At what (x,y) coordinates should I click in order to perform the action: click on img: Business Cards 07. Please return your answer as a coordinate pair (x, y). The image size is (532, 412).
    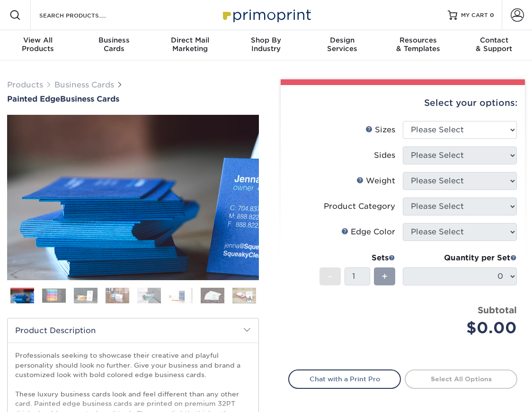
    Looking at the image, I should click on (212, 296).